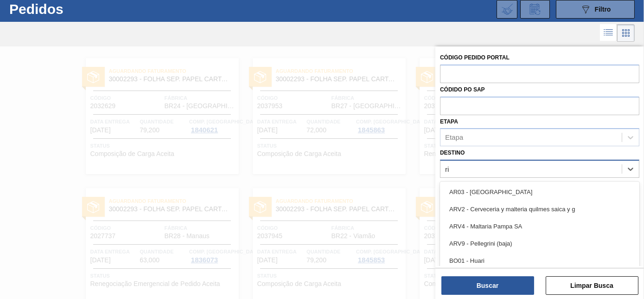 The height and width of the screenshot is (299, 644). I want to click on div: Visão em Lista, so click(608, 33).